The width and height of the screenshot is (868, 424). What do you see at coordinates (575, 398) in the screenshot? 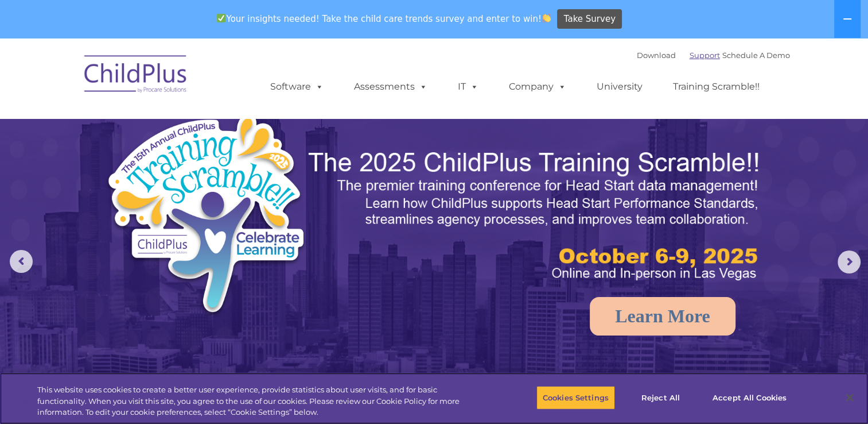
I see `button: Cookies Settings` at bounding box center [575, 398].